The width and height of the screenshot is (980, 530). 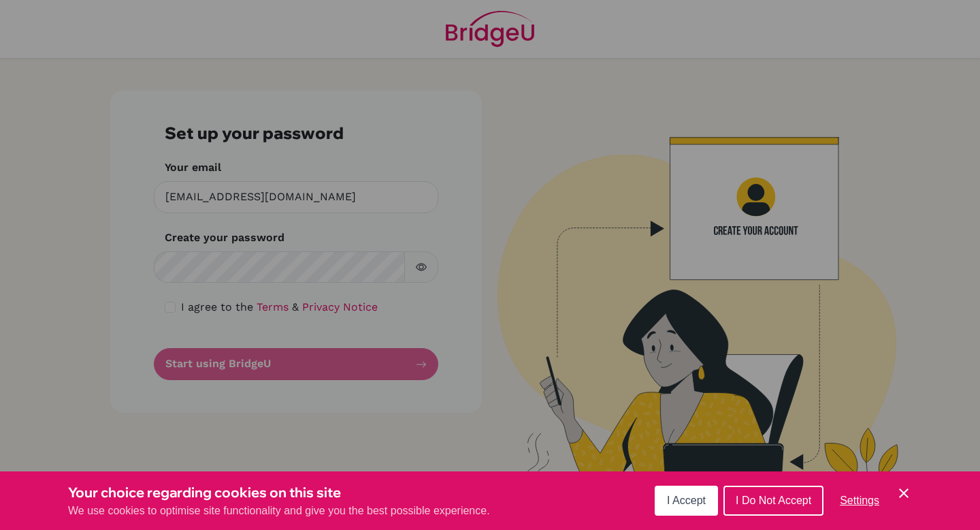 I want to click on span: I Do Not Accept, so click(x=773, y=500).